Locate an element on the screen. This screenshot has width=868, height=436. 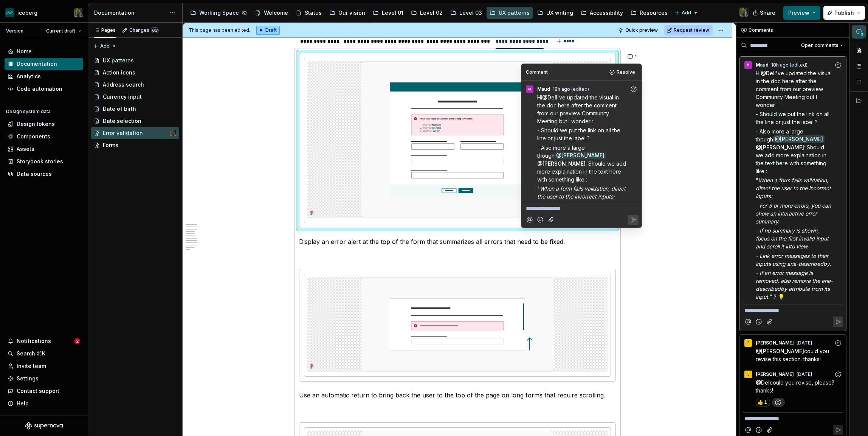
div: Notifications is located at coordinates (33, 341).